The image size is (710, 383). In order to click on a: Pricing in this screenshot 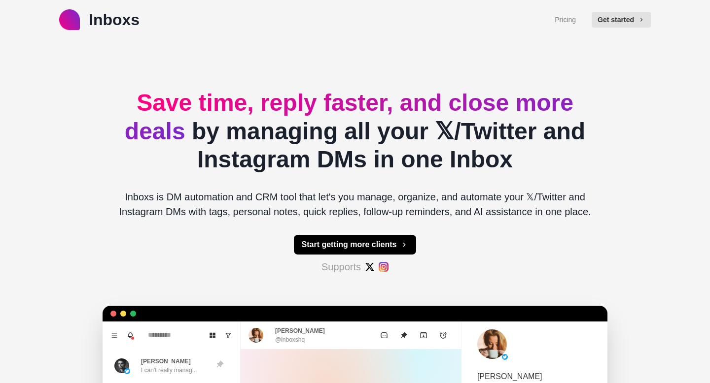, I will do `click(565, 20)`.